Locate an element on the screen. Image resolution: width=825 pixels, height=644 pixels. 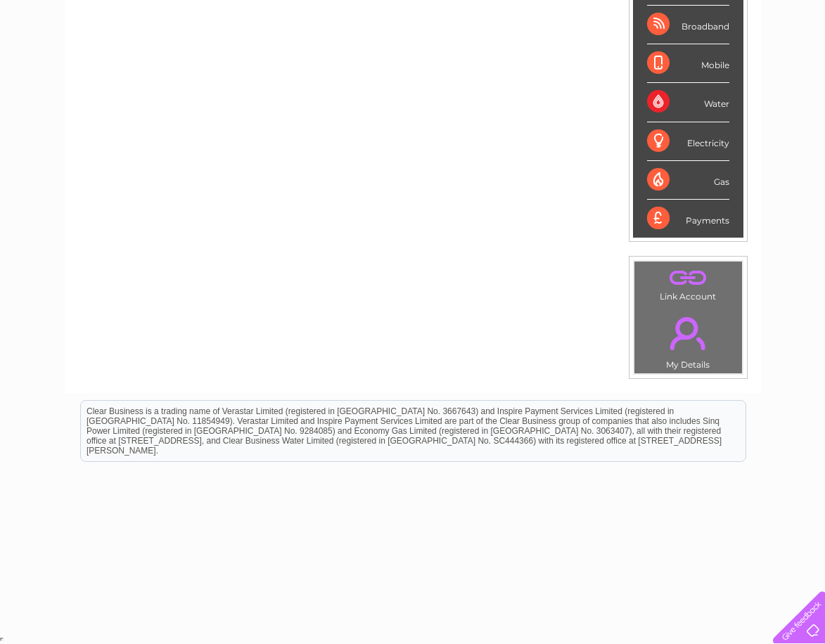
div: Payments is located at coordinates (688, 219).